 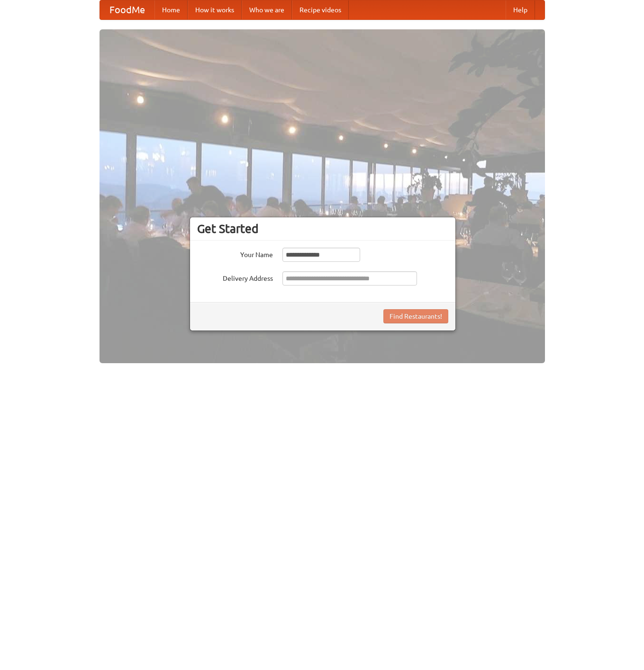 I want to click on a: Who we are, so click(x=267, y=10).